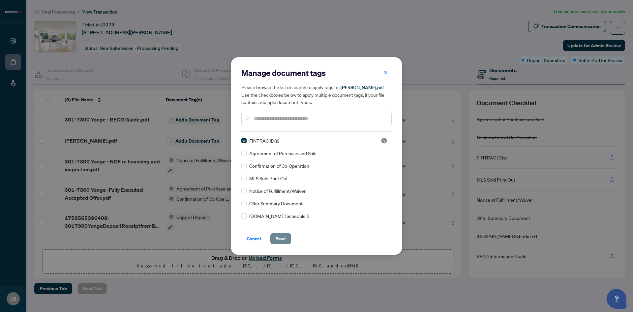 The image size is (633, 312). Describe the element at coordinates (281, 238) in the screenshot. I see `button: Save` at that location.